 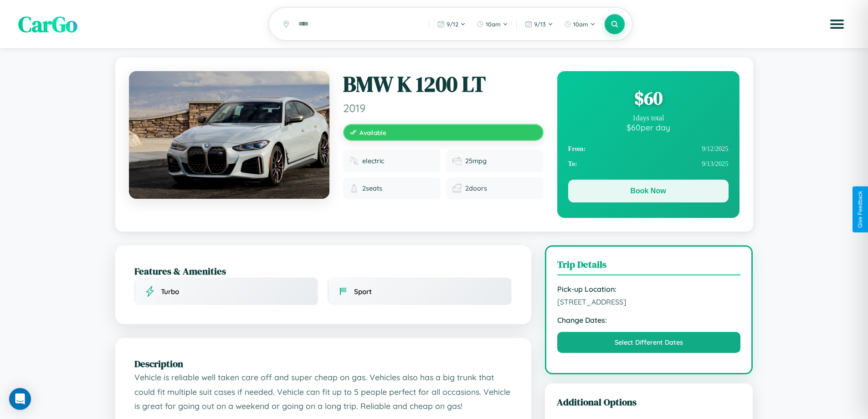 What do you see at coordinates (373, 161) in the screenshot?
I see `span: electric` at bounding box center [373, 161].